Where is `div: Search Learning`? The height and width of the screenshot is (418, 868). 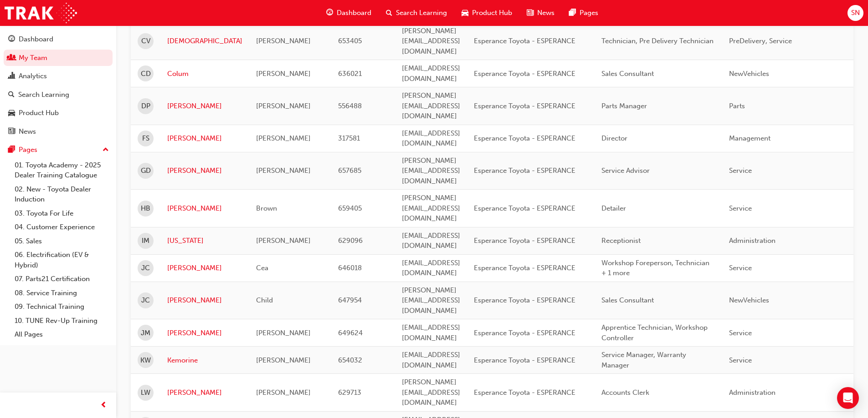
div: Search Learning is located at coordinates (44, 95).